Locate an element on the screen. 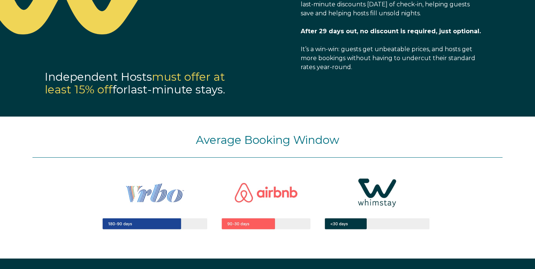 Image resolution: width=535 pixels, height=269 pixels. span: last-minute stays. is located at coordinates (177, 89).